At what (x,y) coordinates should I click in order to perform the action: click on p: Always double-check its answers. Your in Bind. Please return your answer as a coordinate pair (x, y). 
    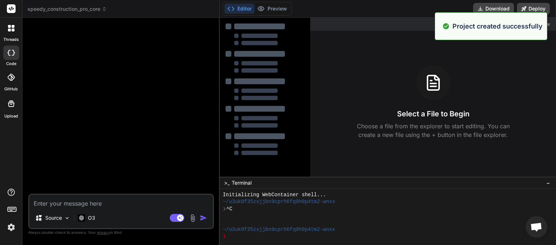
    Looking at the image, I should click on (121, 233).